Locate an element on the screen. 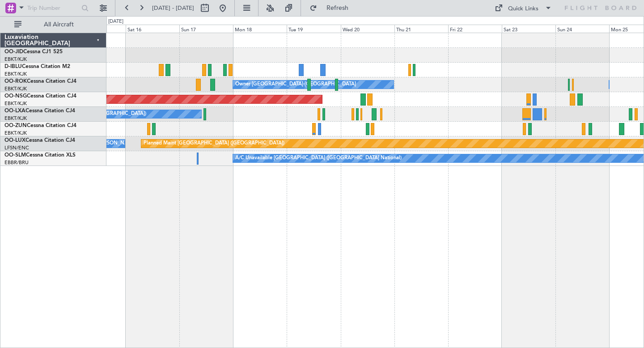 The width and height of the screenshot is (644, 348). a: LFSN/ENC is located at coordinates (16, 148).